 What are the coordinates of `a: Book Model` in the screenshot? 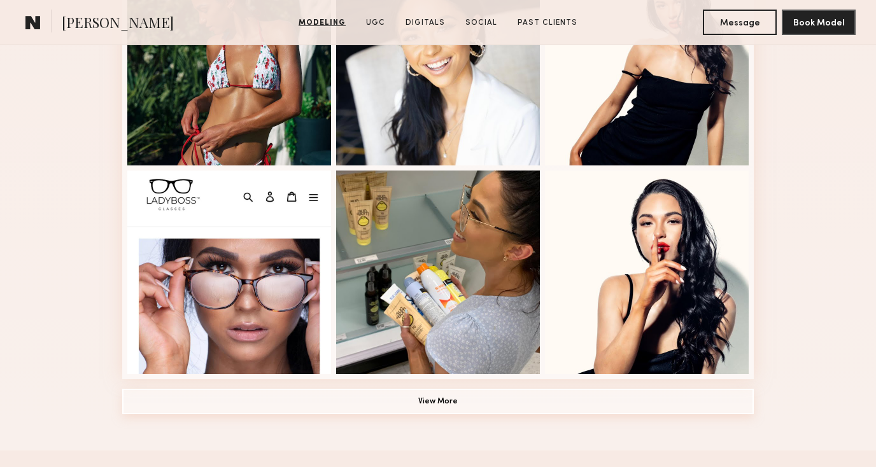 It's located at (819, 22).